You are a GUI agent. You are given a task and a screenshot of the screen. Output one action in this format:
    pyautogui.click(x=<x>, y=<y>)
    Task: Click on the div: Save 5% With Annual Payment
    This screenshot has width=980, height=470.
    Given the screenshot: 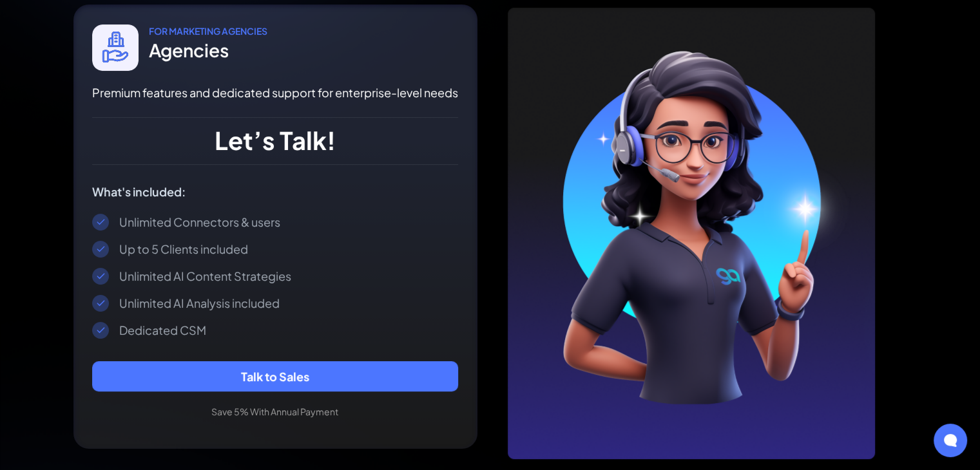 What is the action you would take?
    pyautogui.click(x=275, y=412)
    